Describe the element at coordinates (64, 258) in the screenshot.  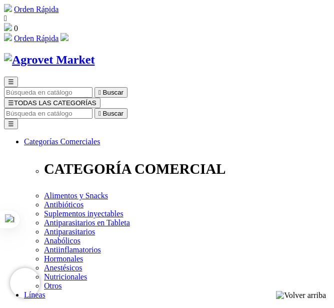
I see `span: Hormonales` at that location.